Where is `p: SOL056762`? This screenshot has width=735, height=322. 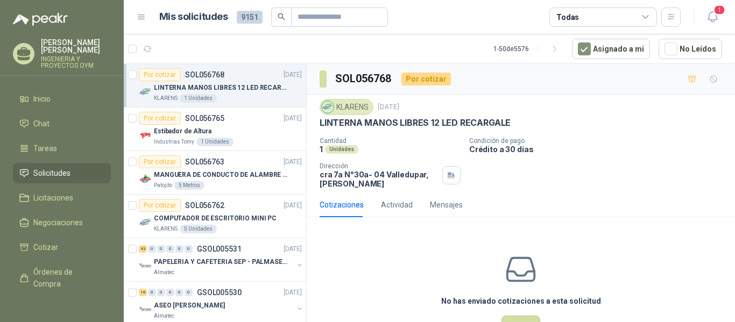
p: SOL056762 is located at coordinates (204, 205).